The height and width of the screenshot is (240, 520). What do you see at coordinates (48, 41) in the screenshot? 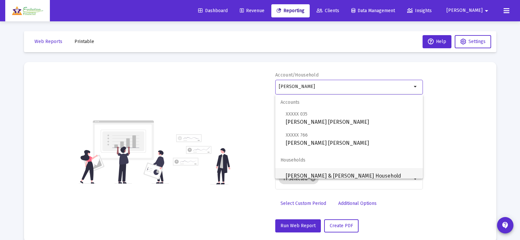
I see `span: Web Reports` at bounding box center [48, 41].